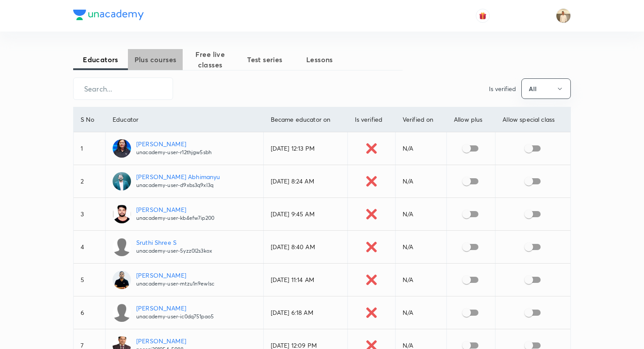 The image size is (644, 349). What do you see at coordinates (533, 119) in the screenshot?
I see `th: Allow special class` at bounding box center [533, 119].